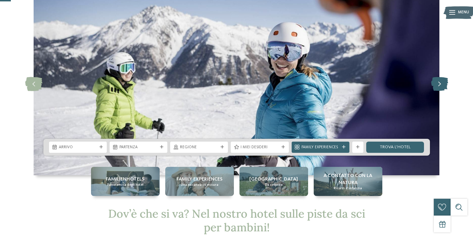  What do you see at coordinates (125, 179) in the screenshot?
I see `span: Familienhotels` at bounding box center [125, 179].